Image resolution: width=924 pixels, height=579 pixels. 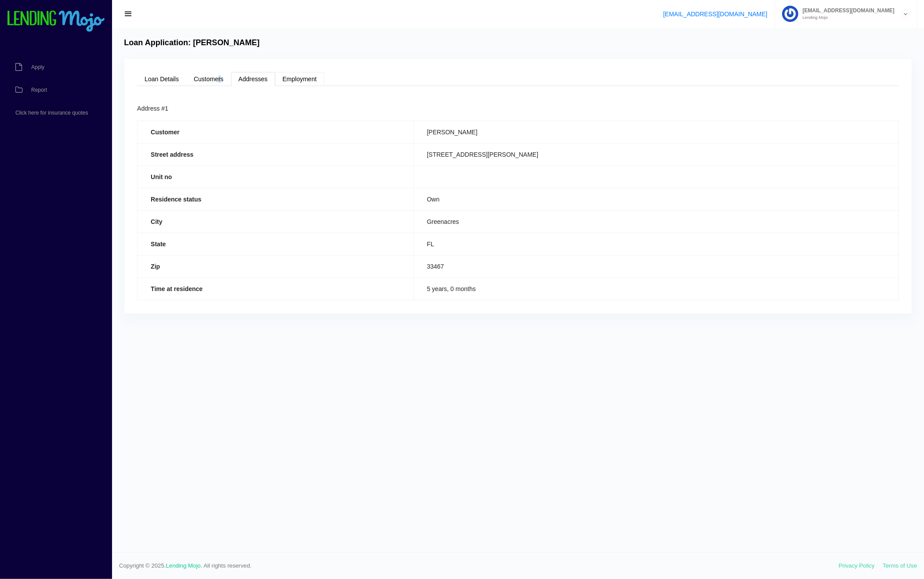 I want to click on span: Copyright © 2025. . All rights reserved., so click(x=479, y=566).